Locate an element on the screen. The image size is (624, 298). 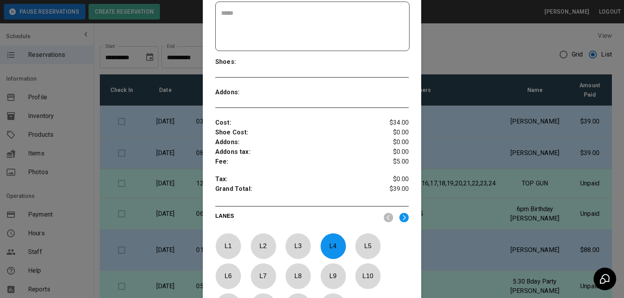
p: $39.00 is located at coordinates (392, 190).